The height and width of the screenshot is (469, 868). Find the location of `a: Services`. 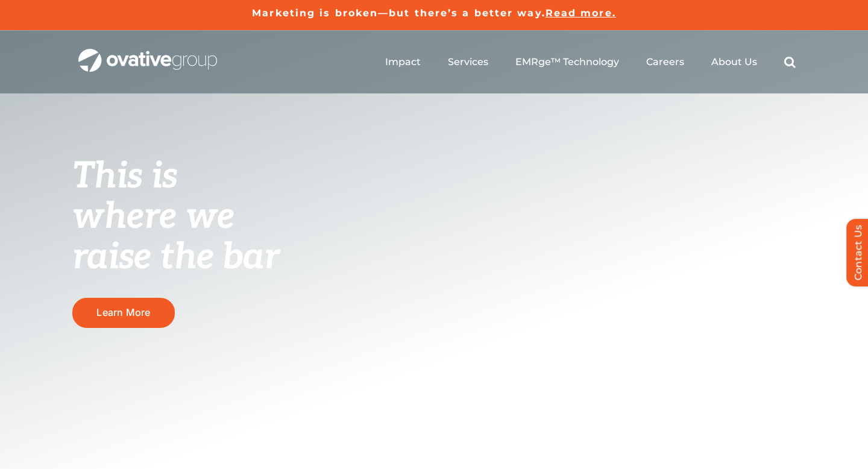

a: Services is located at coordinates (468, 62).